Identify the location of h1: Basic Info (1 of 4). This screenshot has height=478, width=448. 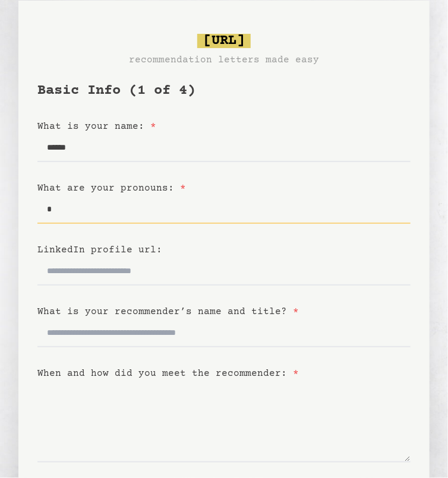
(223, 91).